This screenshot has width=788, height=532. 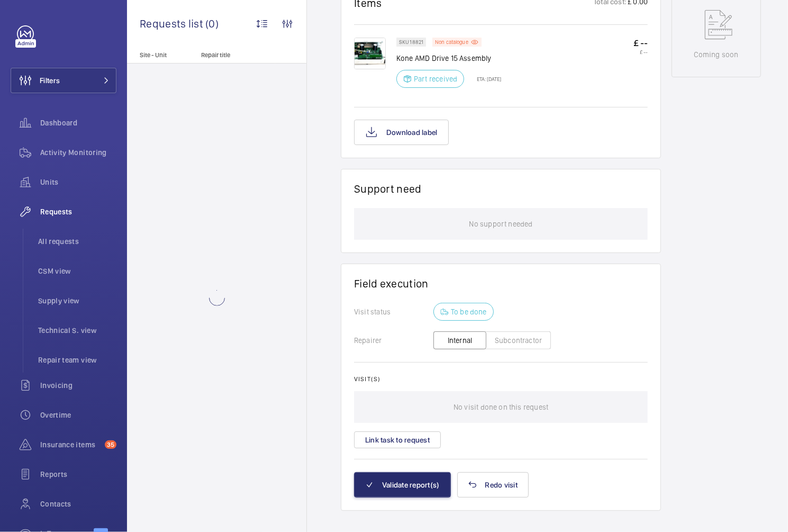 What do you see at coordinates (78, 182) in the screenshot?
I see `span: Units` at bounding box center [78, 182].